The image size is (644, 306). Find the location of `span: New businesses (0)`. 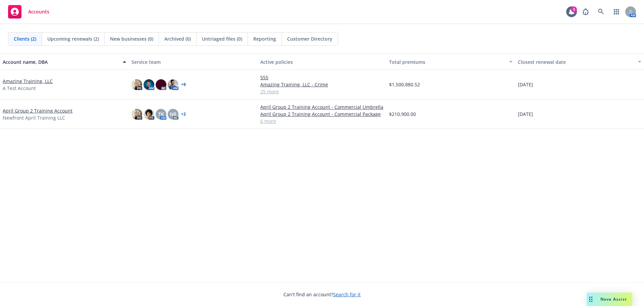

span: New businesses (0) is located at coordinates (132, 39).